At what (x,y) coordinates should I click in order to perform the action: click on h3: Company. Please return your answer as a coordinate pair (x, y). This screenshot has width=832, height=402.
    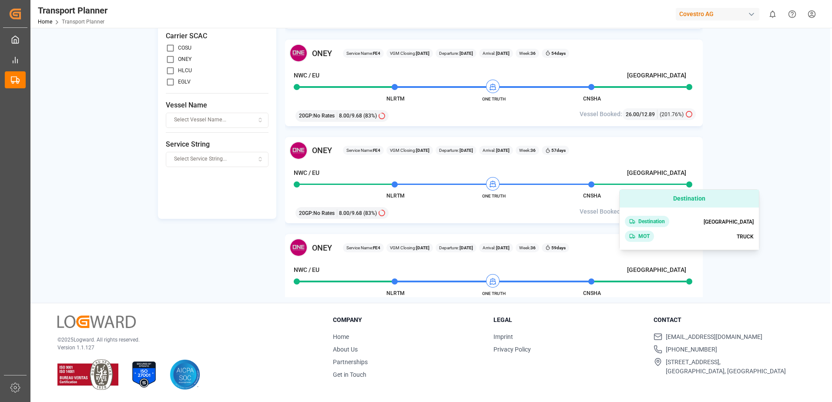
    Looking at the image, I should click on (408, 320).